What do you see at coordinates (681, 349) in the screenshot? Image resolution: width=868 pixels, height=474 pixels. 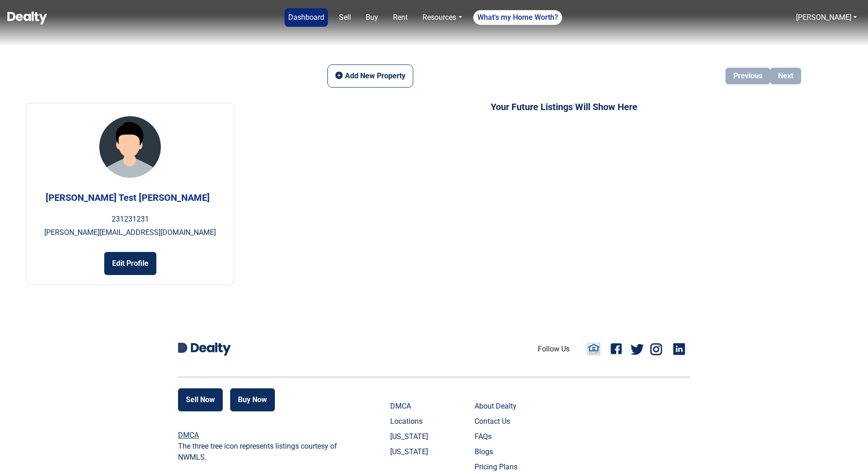 I see `a: Linkedin` at bounding box center [681, 349].